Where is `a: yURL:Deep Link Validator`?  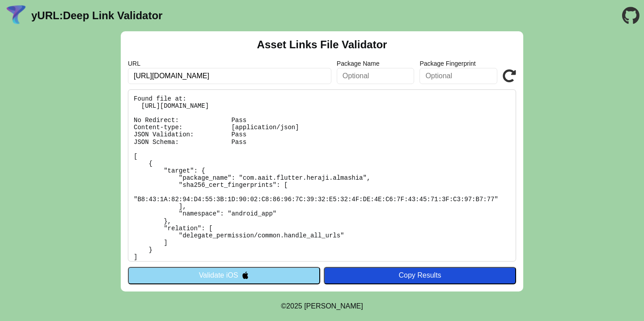
a: yURL:Deep Link Validator is located at coordinates (97, 16).